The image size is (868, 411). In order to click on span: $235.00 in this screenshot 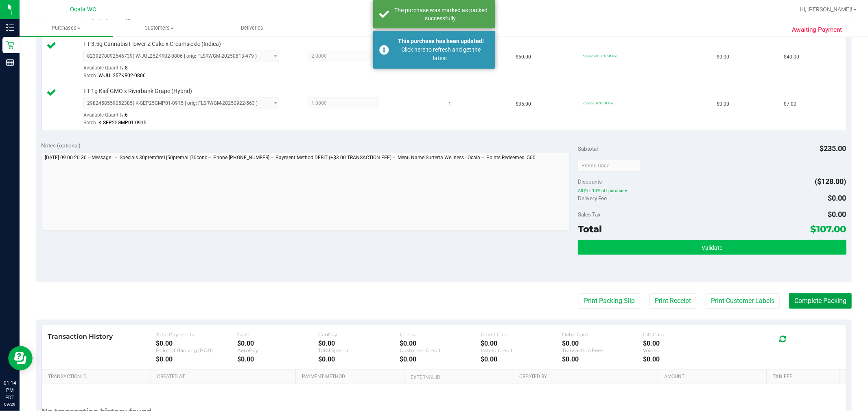, I will do `click(832, 149)`.